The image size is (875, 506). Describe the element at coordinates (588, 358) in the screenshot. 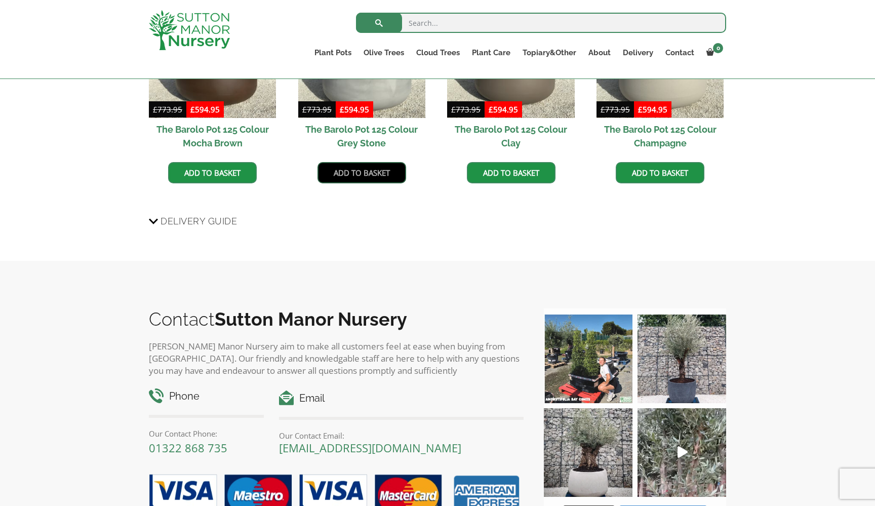

I see `img: Our elegant & picturesque Angustifolia Cones are an exquisite addition to your Bay Tree collectio...` at that location.